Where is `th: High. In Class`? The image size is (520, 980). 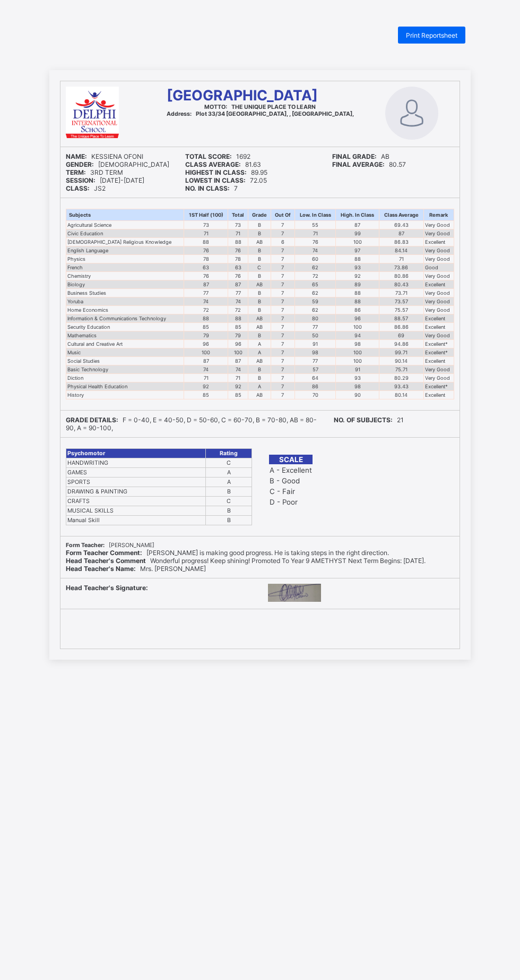 th: High. In Class is located at coordinates (358, 215).